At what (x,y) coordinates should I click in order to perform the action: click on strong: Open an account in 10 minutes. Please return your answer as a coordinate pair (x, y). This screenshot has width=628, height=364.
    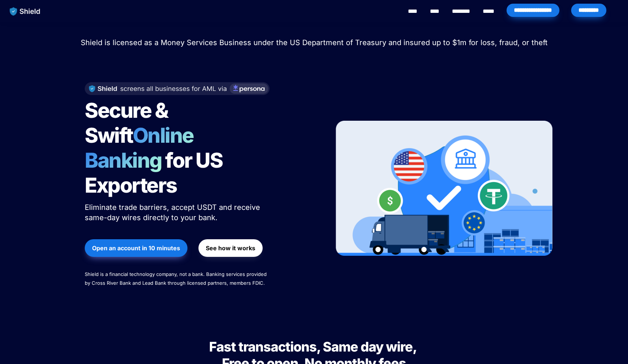
    Looking at the image, I should click on (136, 248).